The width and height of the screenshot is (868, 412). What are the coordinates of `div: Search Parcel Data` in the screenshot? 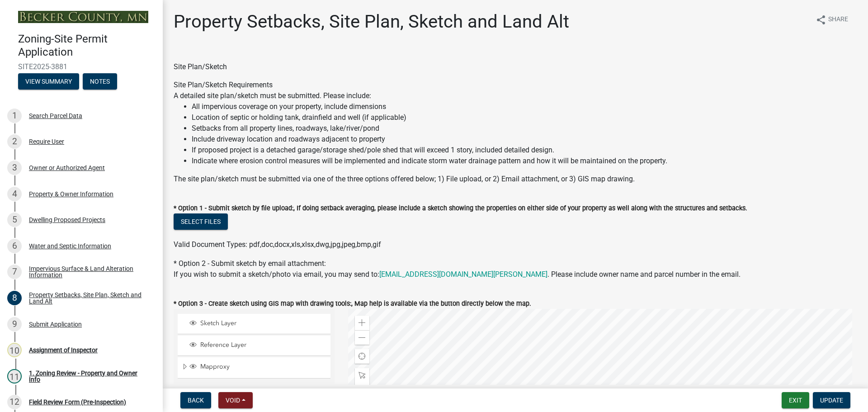 It's located at (56, 116).